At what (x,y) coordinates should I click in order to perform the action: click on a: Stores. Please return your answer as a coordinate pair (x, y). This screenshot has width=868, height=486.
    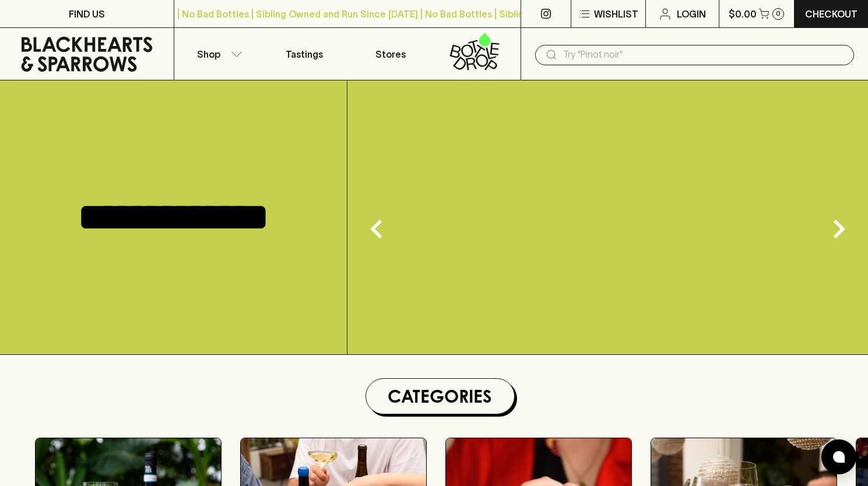
    Looking at the image, I should click on (391, 54).